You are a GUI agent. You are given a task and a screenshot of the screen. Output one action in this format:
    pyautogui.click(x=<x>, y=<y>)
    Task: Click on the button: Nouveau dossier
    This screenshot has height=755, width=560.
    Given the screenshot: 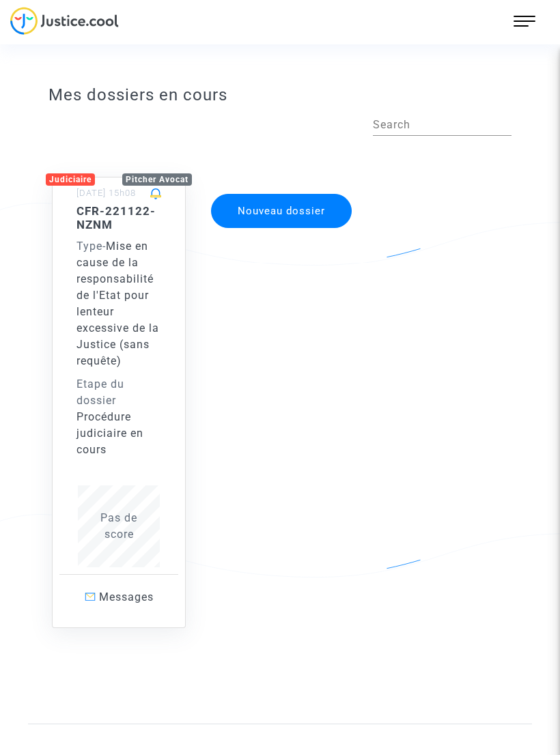 What is the action you would take?
    pyautogui.click(x=282, y=211)
    